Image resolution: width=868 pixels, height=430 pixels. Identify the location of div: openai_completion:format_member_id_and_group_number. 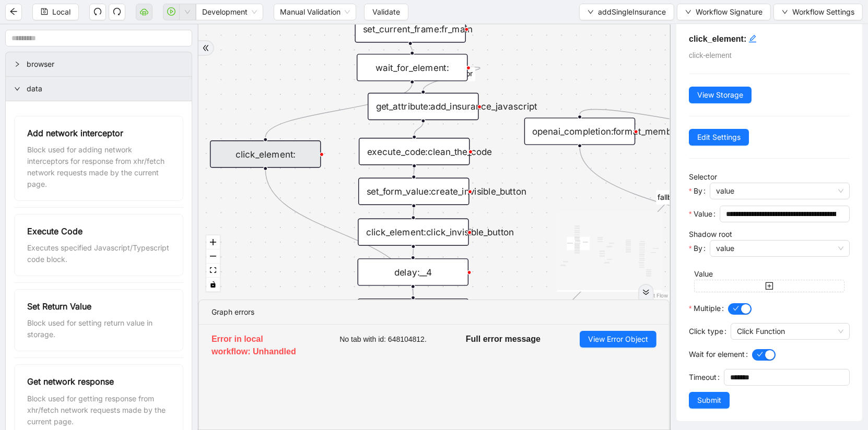
(579, 131).